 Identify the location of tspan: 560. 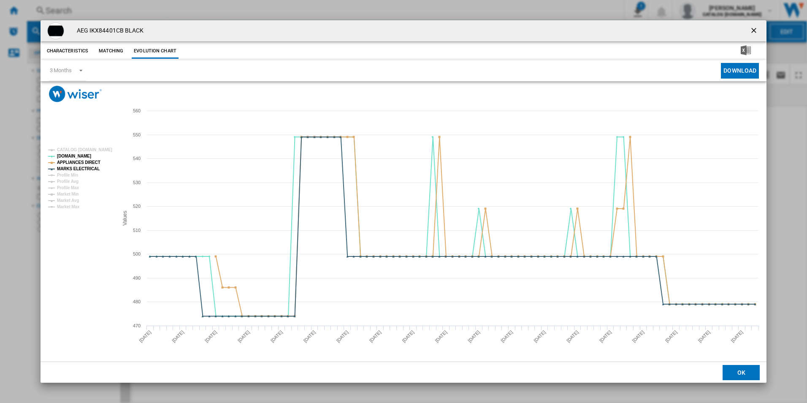
(137, 111).